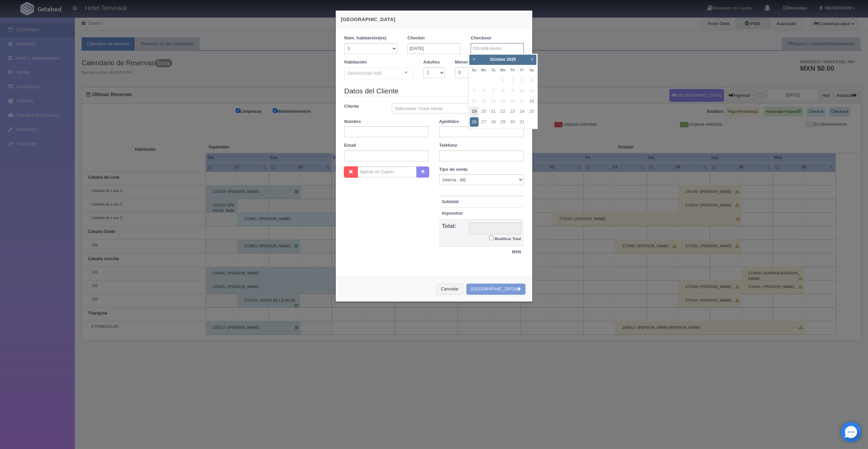  Describe the element at coordinates (531, 70) in the screenshot. I see `span: Saturday` at that location.